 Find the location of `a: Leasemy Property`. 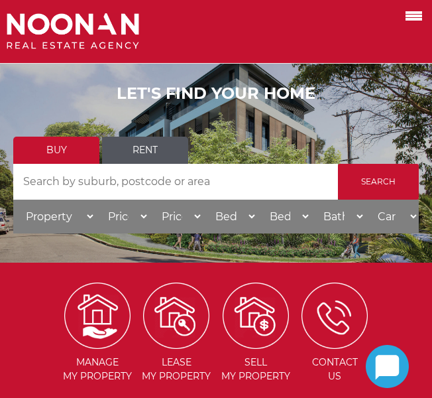

a: Leasemy Property is located at coordinates (176, 345).